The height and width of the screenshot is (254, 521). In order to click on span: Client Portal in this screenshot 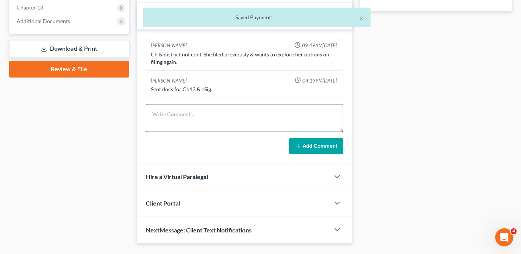, I will do `click(163, 203)`.